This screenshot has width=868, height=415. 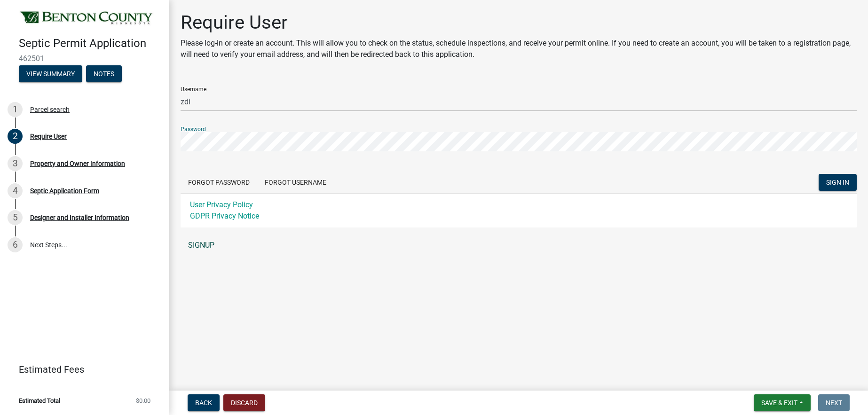 I want to click on button: Notes, so click(x=104, y=74).